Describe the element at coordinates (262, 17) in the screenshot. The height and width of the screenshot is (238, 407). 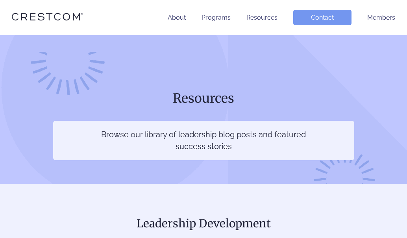
I see `a: Resources` at that location.